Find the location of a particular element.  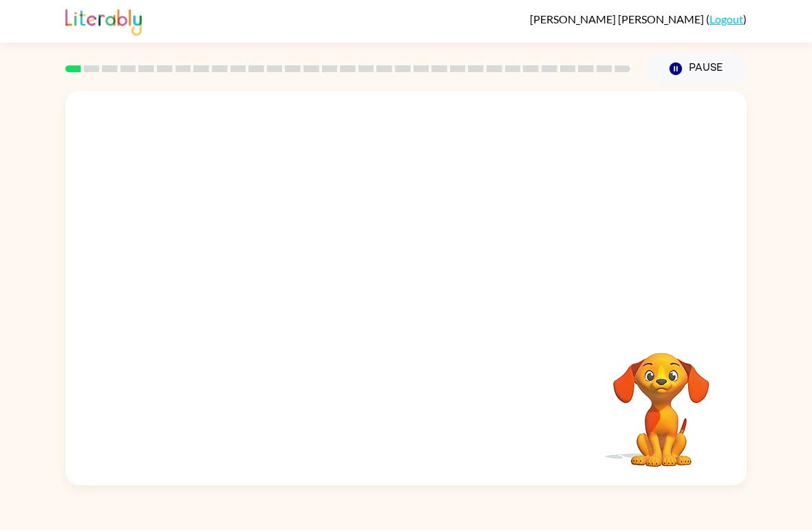

a: Logout is located at coordinates (725, 19).